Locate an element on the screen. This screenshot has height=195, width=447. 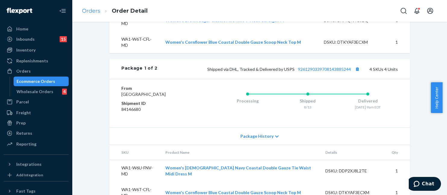
div: Inbounds is located at coordinates (25, 39).